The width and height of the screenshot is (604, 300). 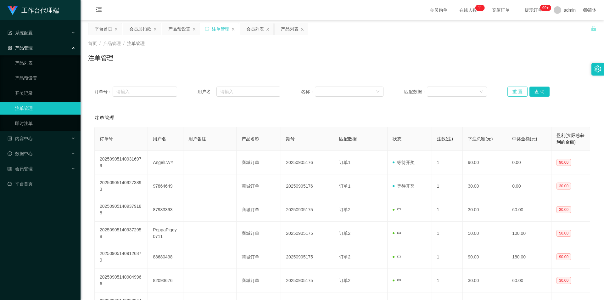 I want to click on div: 会员加扣款, so click(x=140, y=29).